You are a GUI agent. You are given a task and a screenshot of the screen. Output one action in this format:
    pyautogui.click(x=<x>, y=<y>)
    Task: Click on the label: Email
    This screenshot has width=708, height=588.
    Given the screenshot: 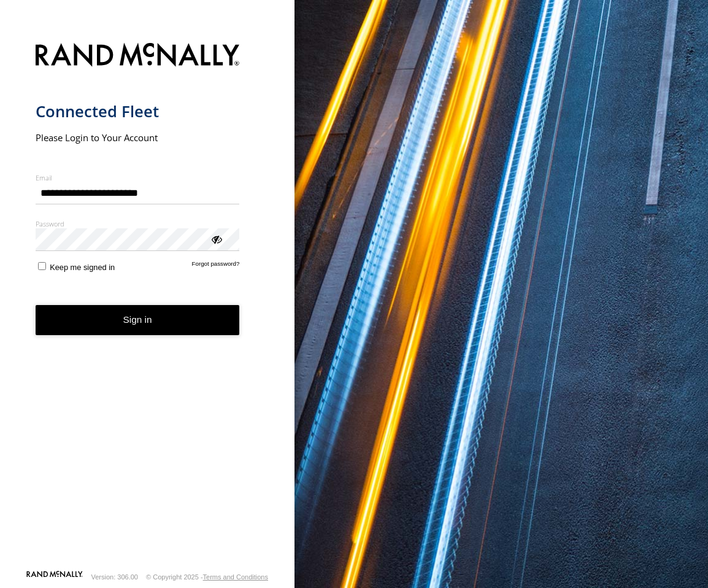 What is the action you would take?
    pyautogui.click(x=137, y=177)
    